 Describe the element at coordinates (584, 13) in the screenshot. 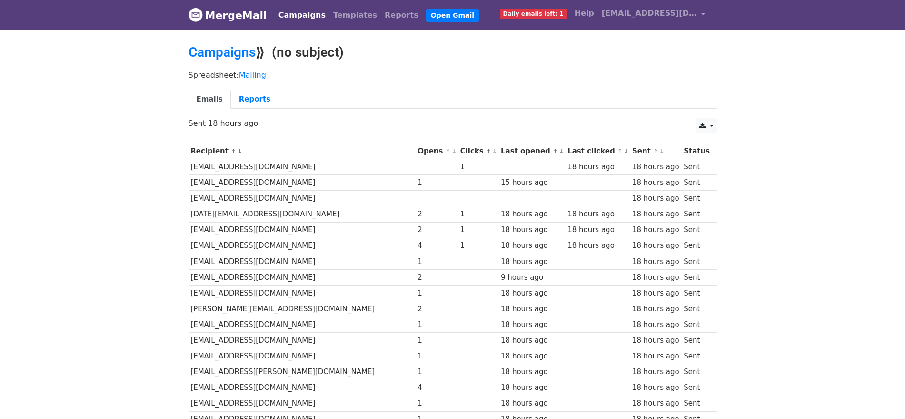

I see `a: Help` at that location.